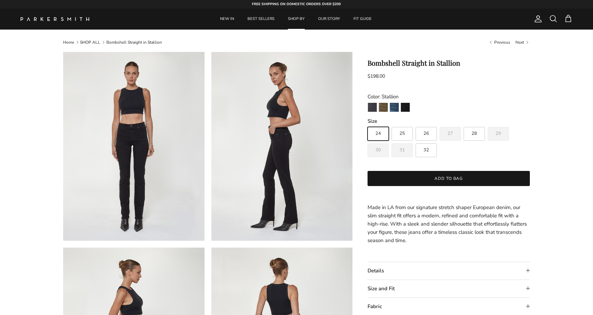  Describe the element at coordinates (402, 150) in the screenshot. I see `span: 31` at that location.